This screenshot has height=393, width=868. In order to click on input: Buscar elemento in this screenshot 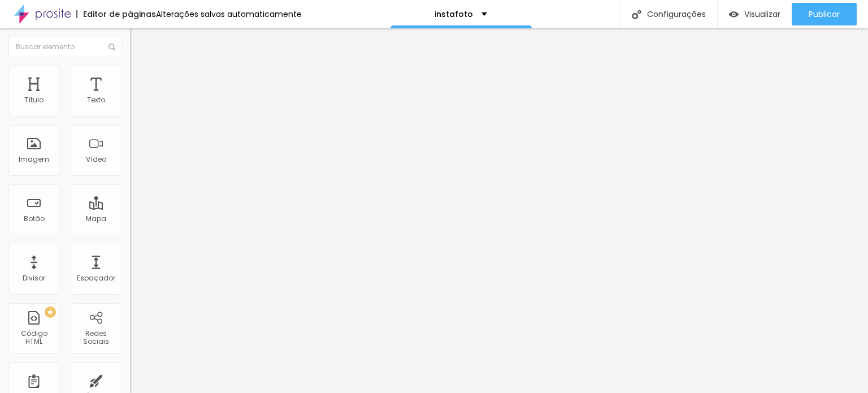, I will do `click(65, 47)`.